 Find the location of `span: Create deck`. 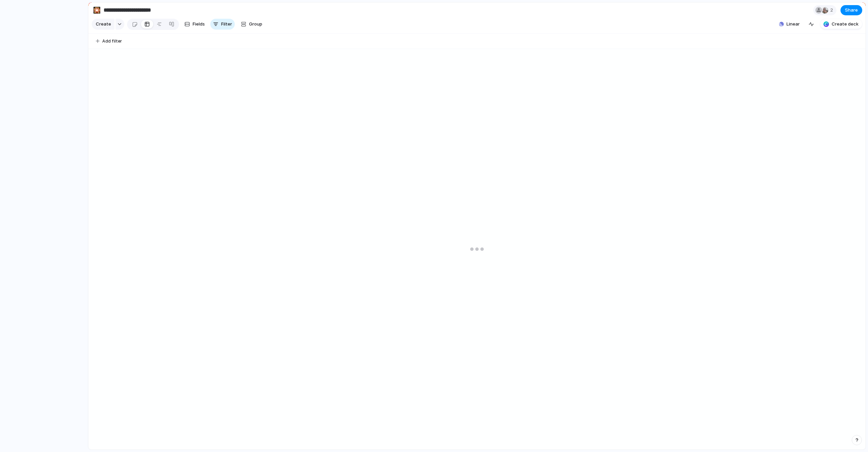

span: Create deck is located at coordinates (845, 24).